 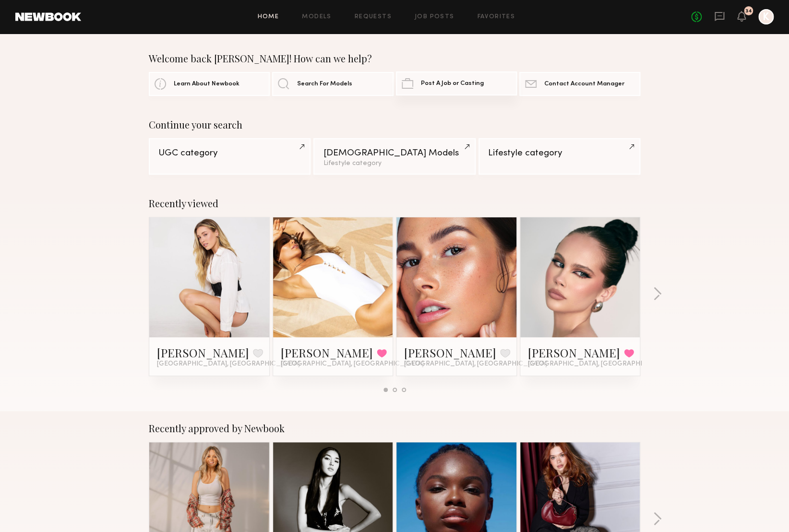 I want to click on a: Post A Job or Casting, so click(x=456, y=83).